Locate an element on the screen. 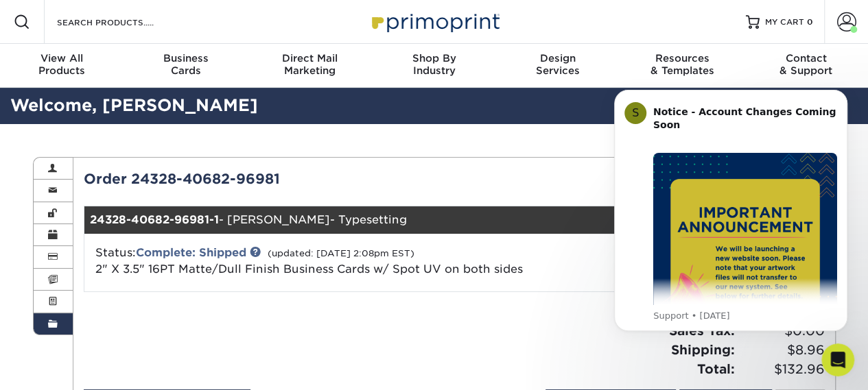 This screenshot has height=390, width=868. span: MY CART is located at coordinates (784, 22).